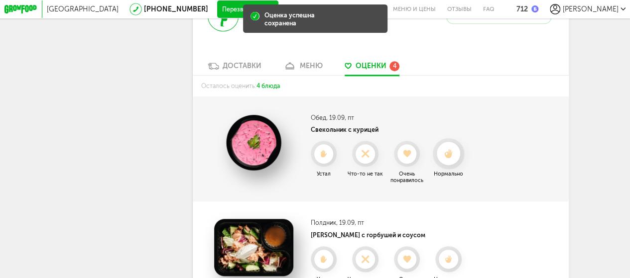 This screenshot has width=630, height=278. What do you see at coordinates (522, 9) in the screenshot?
I see `div: 712` at bounding box center [522, 9].